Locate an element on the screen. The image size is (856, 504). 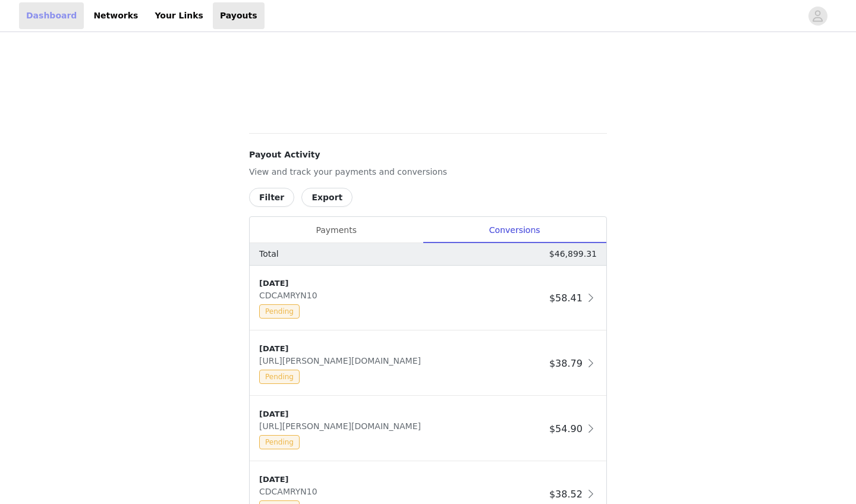
div: Payments is located at coordinates (336, 230).